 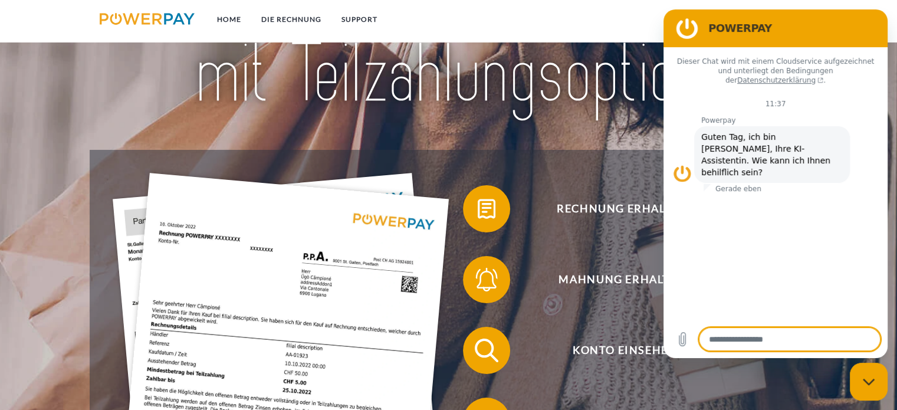 What do you see at coordinates (112, 61) in the screenshot?
I see `p: Dieser Chat wird mit einem Cloudservice aufgezeichnet und unterliegt den Bedingungen der .` at bounding box center [112, 61].